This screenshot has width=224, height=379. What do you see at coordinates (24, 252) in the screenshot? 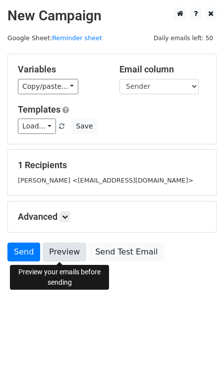
I see `a: Send` at bounding box center [24, 252].